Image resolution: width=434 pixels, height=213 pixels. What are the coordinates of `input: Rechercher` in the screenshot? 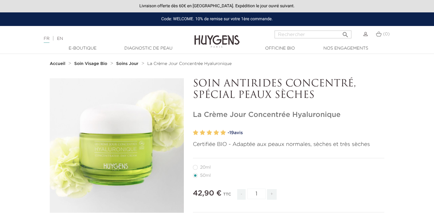 It's located at (313, 34).